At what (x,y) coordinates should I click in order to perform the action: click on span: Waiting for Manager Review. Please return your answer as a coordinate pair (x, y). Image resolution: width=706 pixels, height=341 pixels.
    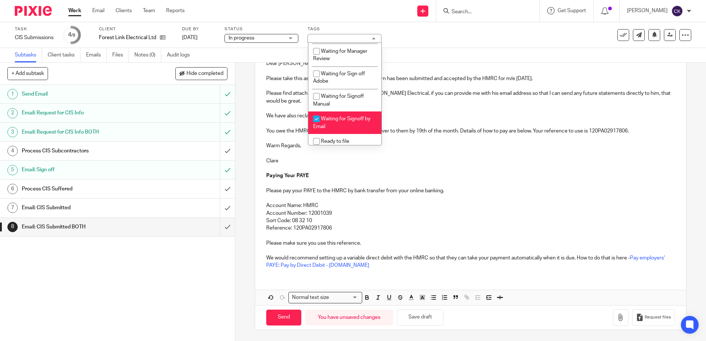
    Looking at the image, I should click on (340, 55).